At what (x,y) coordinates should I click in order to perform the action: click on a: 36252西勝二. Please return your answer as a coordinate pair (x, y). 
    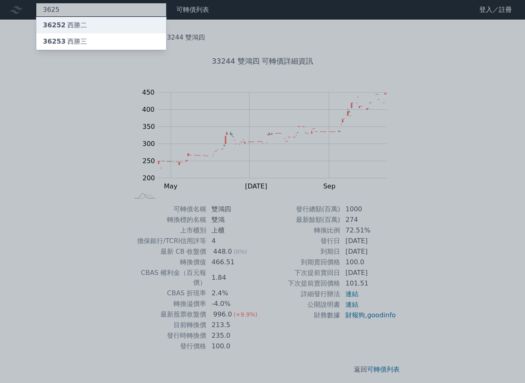
    Looking at the image, I should click on (101, 25).